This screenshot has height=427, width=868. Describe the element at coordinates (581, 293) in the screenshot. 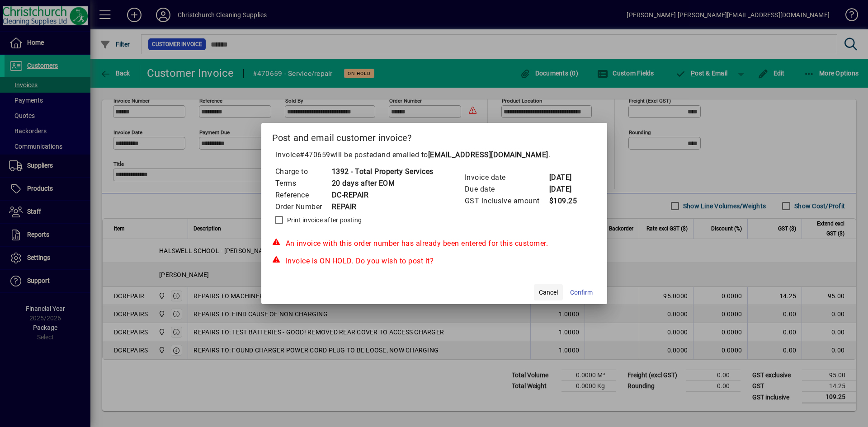

I see `button: Confirm` at that location.